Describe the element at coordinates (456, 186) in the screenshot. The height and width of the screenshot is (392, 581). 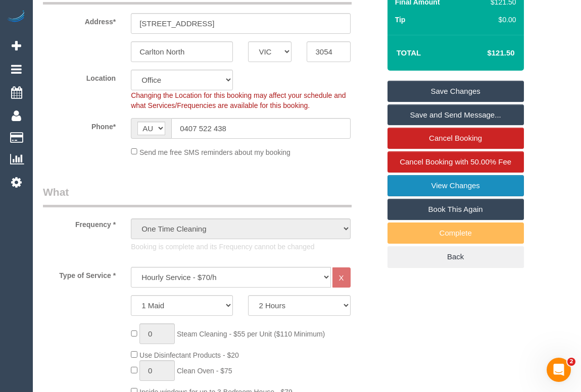
I see `a: View Changes` at that location.